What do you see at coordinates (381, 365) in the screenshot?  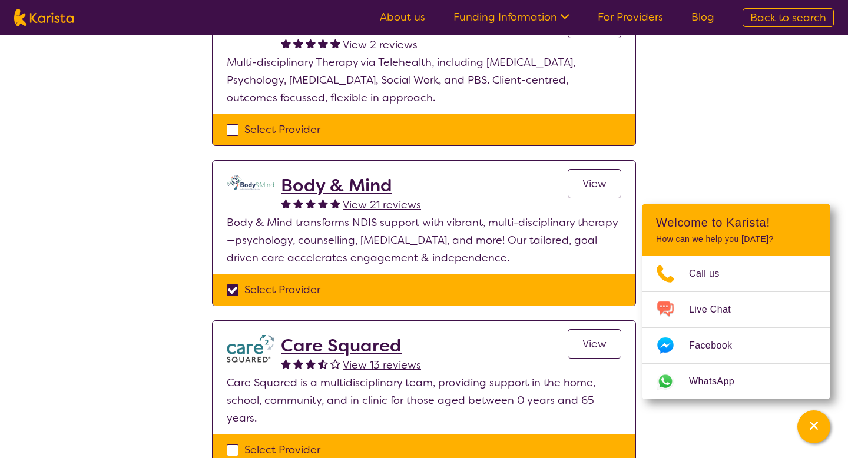 I see `span: View 13 reviews` at bounding box center [381, 365].